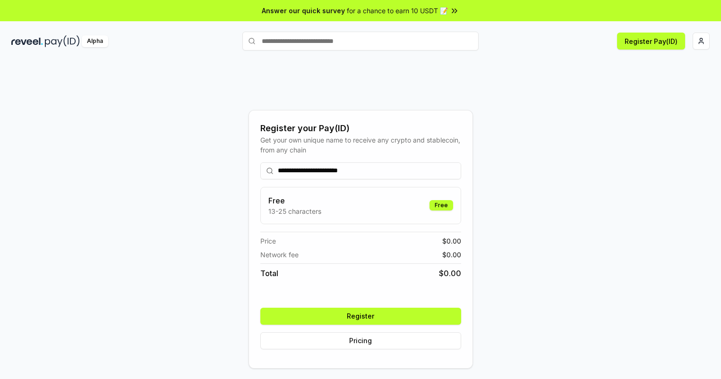  I want to click on h3: Free, so click(295, 201).